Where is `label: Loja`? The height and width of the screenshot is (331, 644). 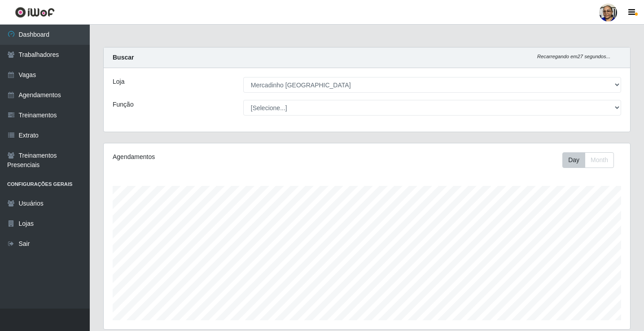
label: Loja is located at coordinates (118, 81).